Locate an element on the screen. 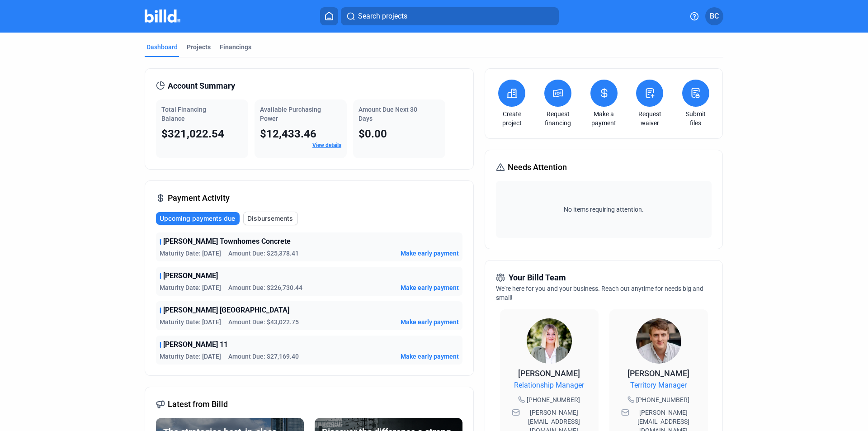  span: $12,433.46 is located at coordinates (288, 134).